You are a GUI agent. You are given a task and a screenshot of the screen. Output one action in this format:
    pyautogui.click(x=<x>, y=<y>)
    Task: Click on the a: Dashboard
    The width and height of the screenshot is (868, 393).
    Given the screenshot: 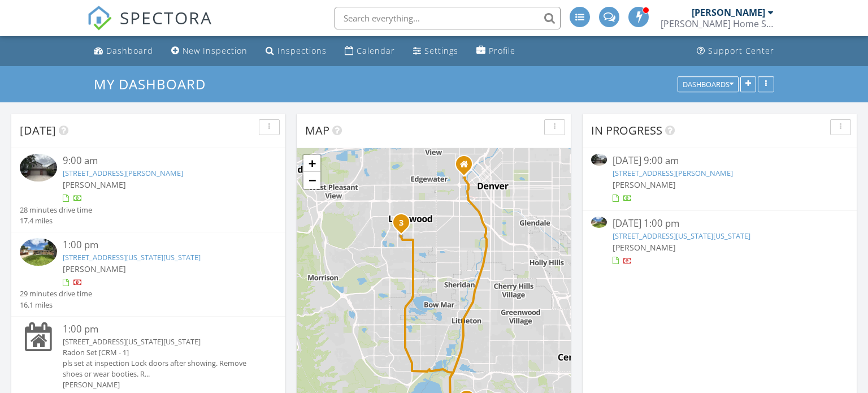 What is the action you would take?
    pyautogui.click(x=123, y=51)
    